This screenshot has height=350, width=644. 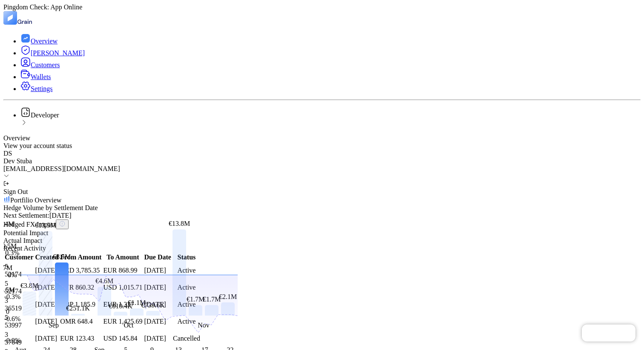 What do you see at coordinates (41, 77) in the screenshot?
I see `span: Wallets` at bounding box center [41, 77].